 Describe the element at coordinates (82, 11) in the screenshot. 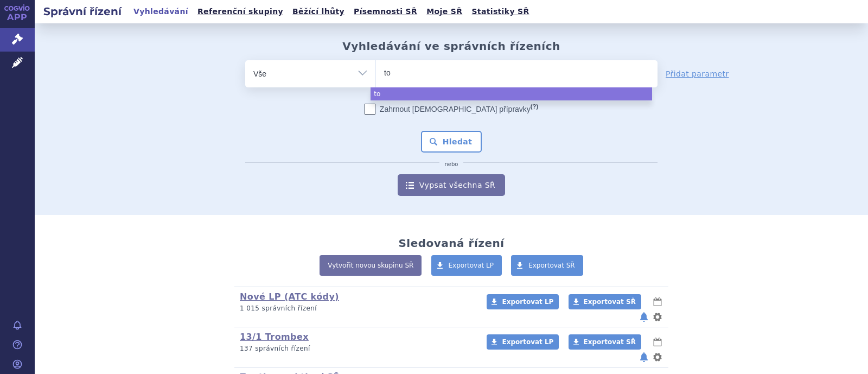

I see `h2: Správní řízení` at that location.